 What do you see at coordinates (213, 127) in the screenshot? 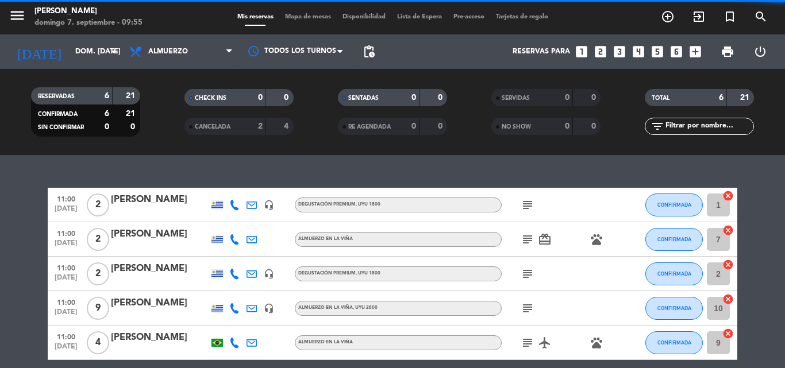
I see `span: CANCELADA` at bounding box center [213, 127].